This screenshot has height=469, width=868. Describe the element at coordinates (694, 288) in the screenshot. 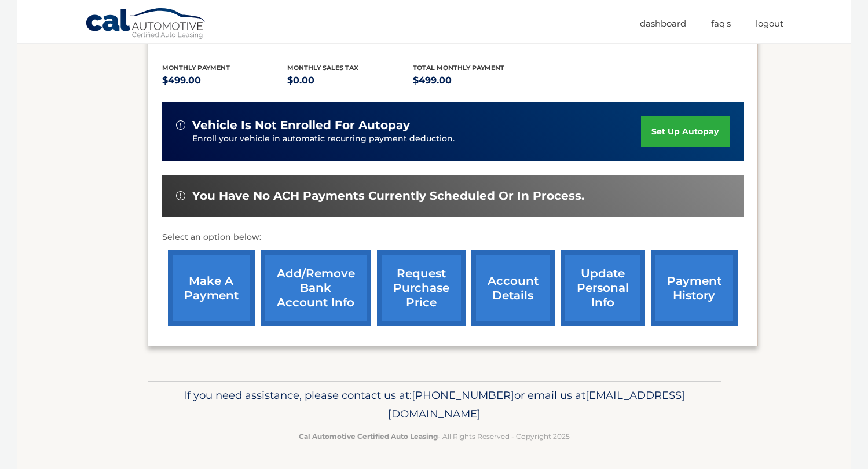

I see `a: payment history` at that location.